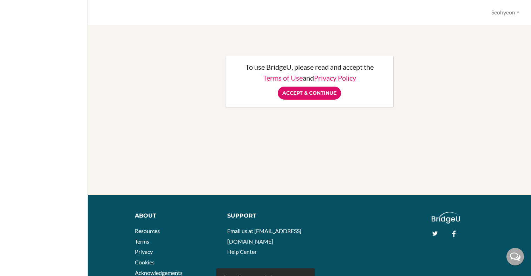 Image resolution: width=531 pixels, height=276 pixels. What do you see at coordinates (310, 67) in the screenshot?
I see `p: To use BridgeU, please read and accept the` at bounding box center [310, 67].